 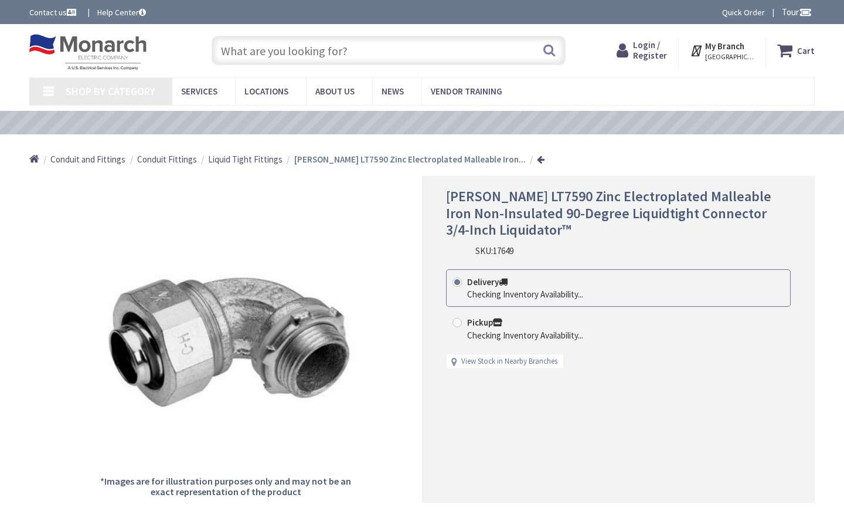 I want to click on strong: Pickup, so click(x=485, y=322).